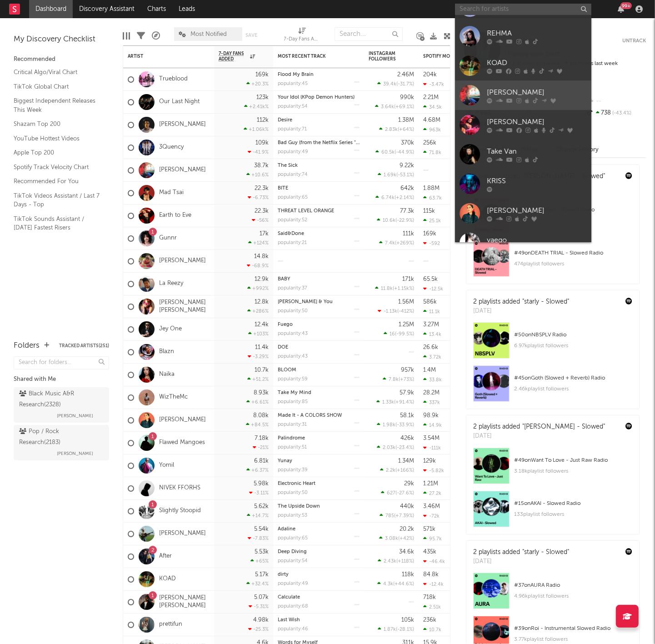 The image size is (655, 644). I want to click on div: Flood My Brain, so click(319, 74).